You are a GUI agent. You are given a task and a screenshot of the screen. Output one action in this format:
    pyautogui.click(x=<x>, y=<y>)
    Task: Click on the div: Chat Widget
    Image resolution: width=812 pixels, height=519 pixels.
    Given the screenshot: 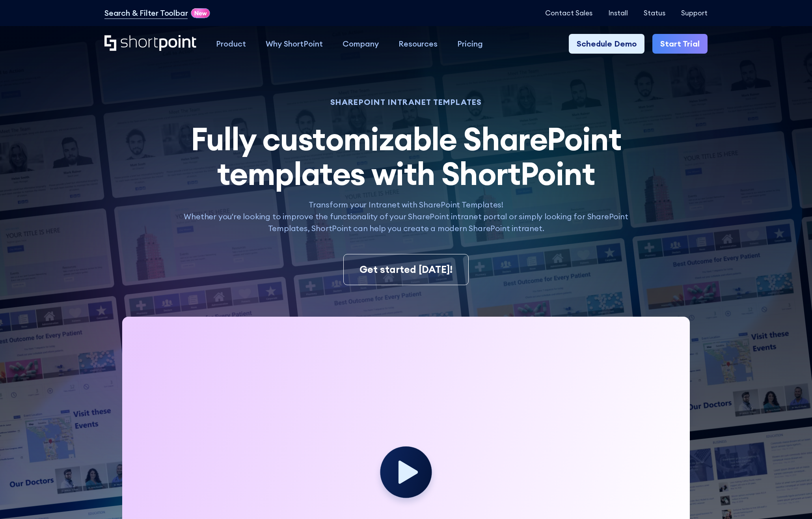 What is the action you would take?
    pyautogui.click(x=792, y=500)
    